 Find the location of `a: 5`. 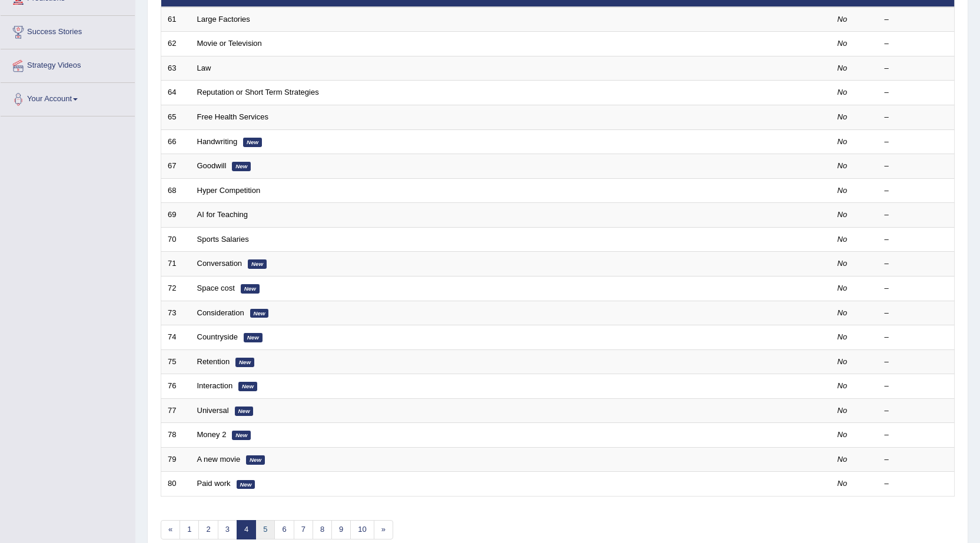

a: 5 is located at coordinates (265, 529).